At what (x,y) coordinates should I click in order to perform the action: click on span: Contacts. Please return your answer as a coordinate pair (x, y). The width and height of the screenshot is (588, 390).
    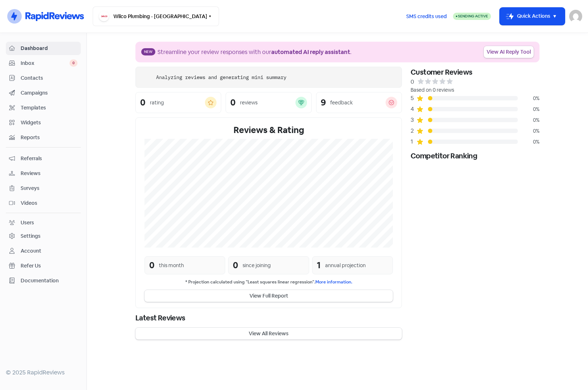
    Looking at the image, I should click on (49, 78).